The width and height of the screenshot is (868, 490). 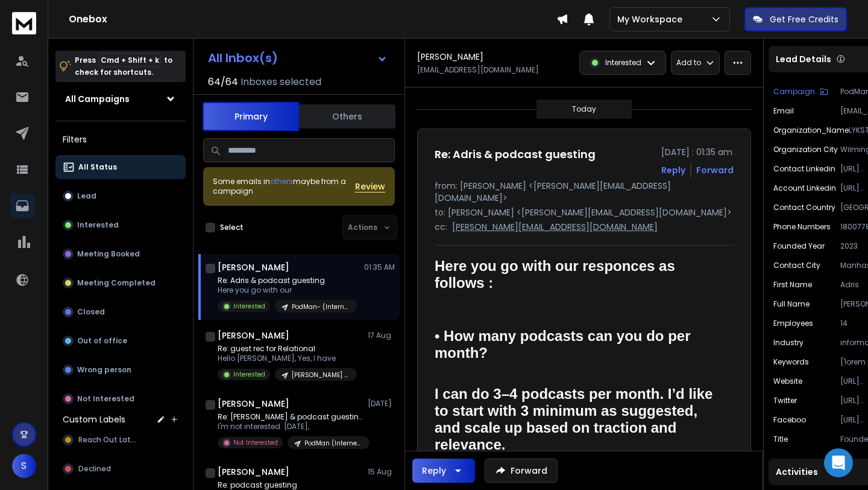 I want to click on p: Press to check for shortcuts., so click(x=123, y=66).